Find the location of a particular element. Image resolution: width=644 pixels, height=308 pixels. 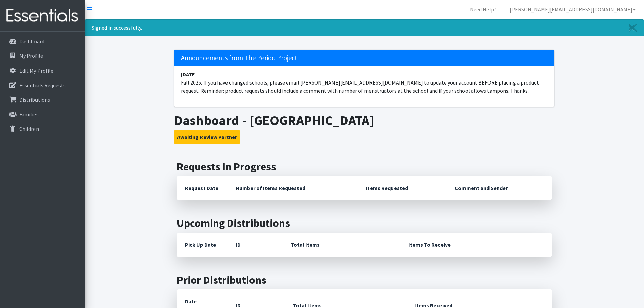

th: Pick Up Date is located at coordinates (202, 244).